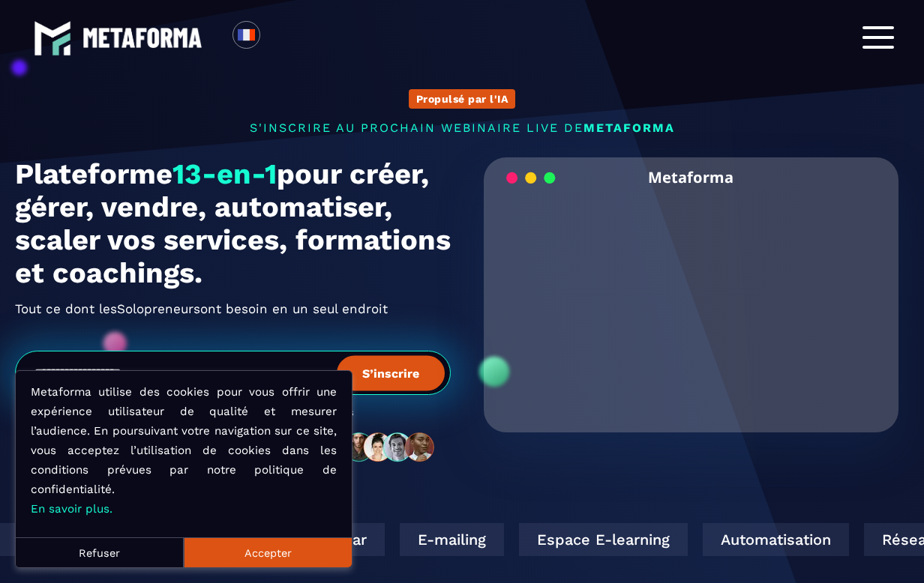  Describe the element at coordinates (233, 309) in the screenshot. I see `h2: Tout ce dont les ont besoin en un seul endroit` at that location.